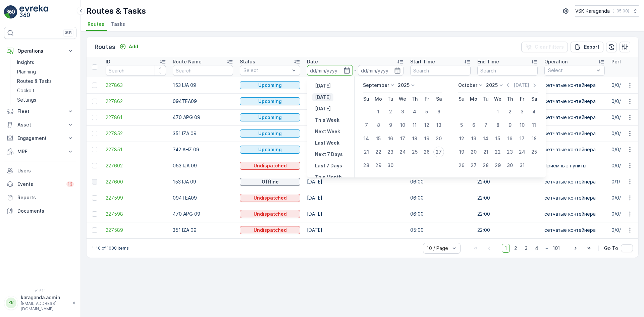  What do you see at coordinates (96, 25) in the screenshot?
I see `span: Routes` at bounding box center [96, 25].